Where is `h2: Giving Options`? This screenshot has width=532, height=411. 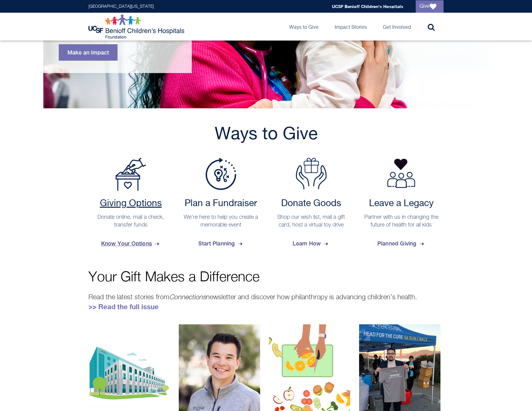 h2: Giving Options is located at coordinates (131, 204).